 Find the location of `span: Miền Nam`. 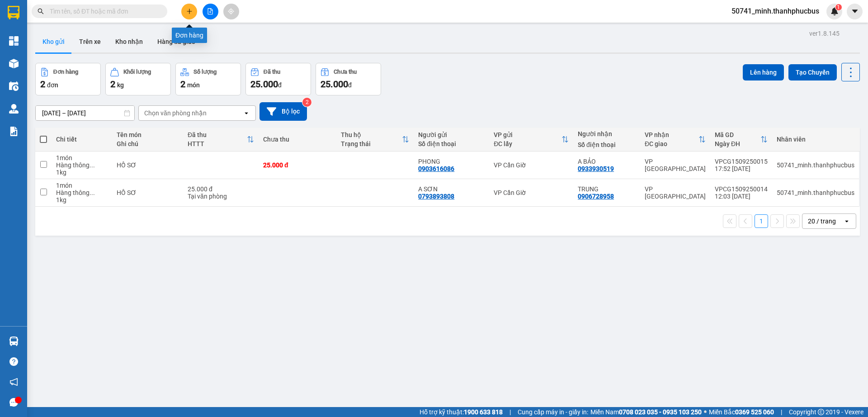

span: Miền Nam is located at coordinates (646, 412).